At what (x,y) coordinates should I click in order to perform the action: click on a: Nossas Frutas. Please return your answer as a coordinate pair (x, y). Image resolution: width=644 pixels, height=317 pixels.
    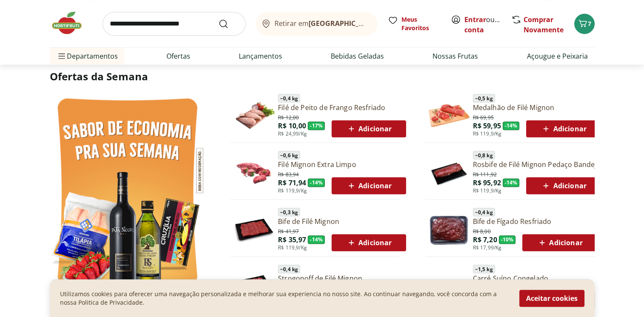
    Looking at the image, I should click on (455, 56).